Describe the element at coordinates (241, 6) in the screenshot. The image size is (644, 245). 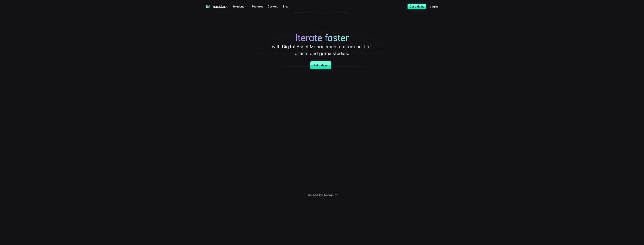
I see `div: Solutions` at that location.